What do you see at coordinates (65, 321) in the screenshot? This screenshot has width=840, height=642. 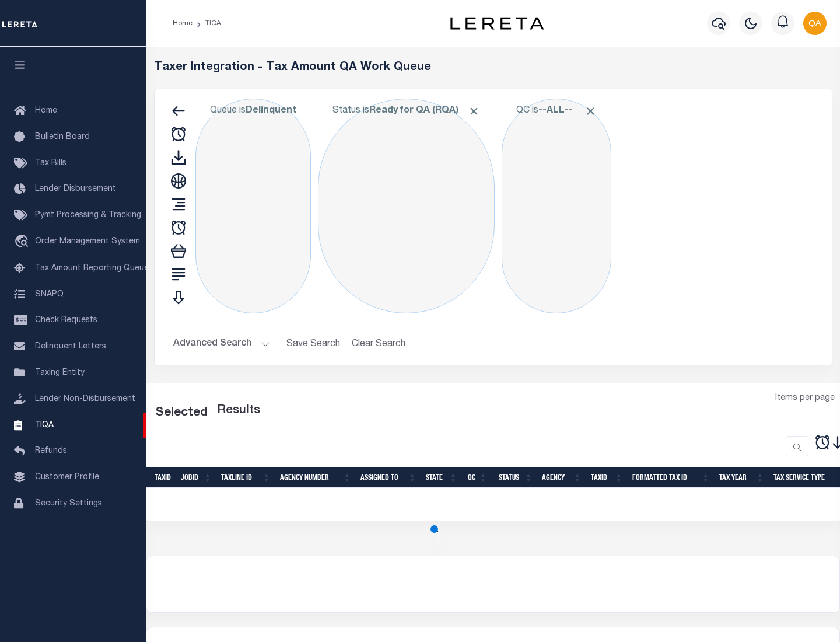 I see `span: Check Requests` at bounding box center [65, 321].